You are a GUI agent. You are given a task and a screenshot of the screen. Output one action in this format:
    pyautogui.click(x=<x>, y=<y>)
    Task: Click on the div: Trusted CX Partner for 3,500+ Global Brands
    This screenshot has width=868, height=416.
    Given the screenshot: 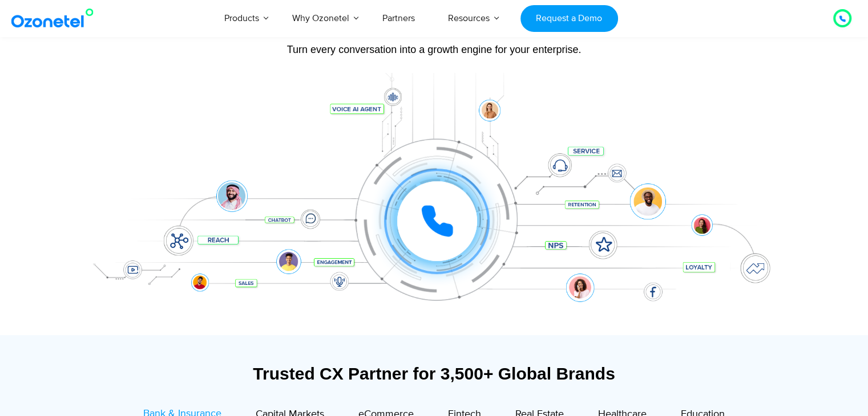 What is the action you would take?
    pyautogui.click(x=434, y=373)
    